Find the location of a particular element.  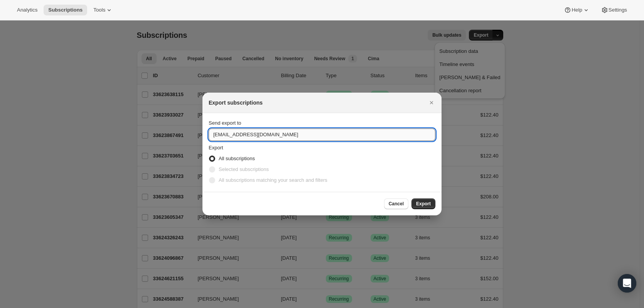

span: Cancel is located at coordinates (396, 203).